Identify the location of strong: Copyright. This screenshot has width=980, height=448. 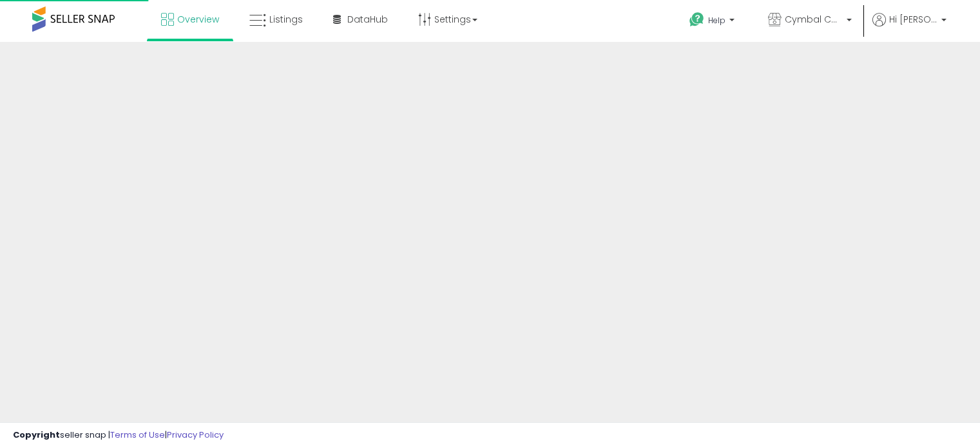
(36, 434).